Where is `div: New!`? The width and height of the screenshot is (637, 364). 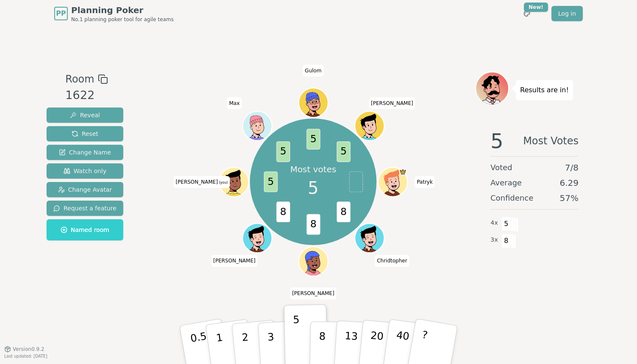 div: New! is located at coordinates (536, 8).